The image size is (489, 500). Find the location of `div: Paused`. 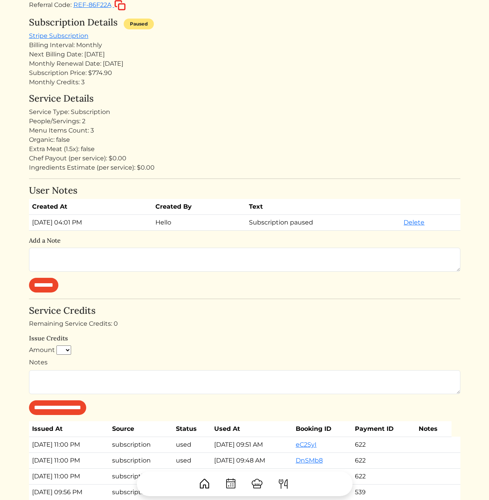

div: Paused is located at coordinates (139, 24).